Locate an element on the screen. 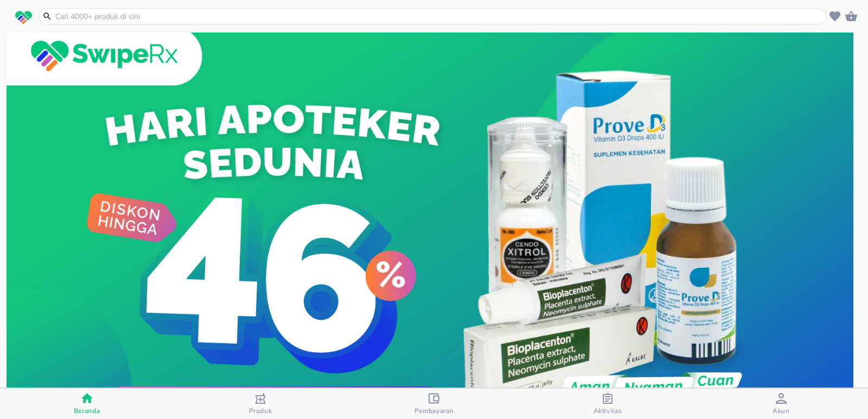  span: Akun is located at coordinates (781, 411).